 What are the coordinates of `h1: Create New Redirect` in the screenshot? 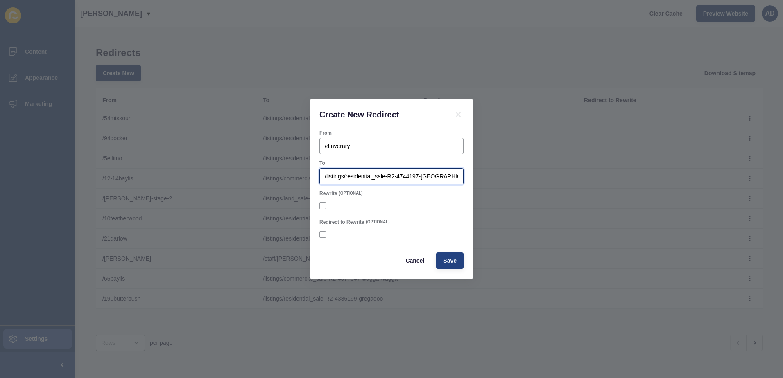 It's located at (381, 115).